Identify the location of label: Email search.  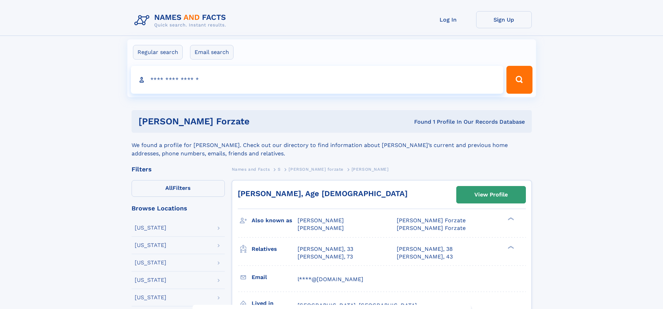
(212, 52).